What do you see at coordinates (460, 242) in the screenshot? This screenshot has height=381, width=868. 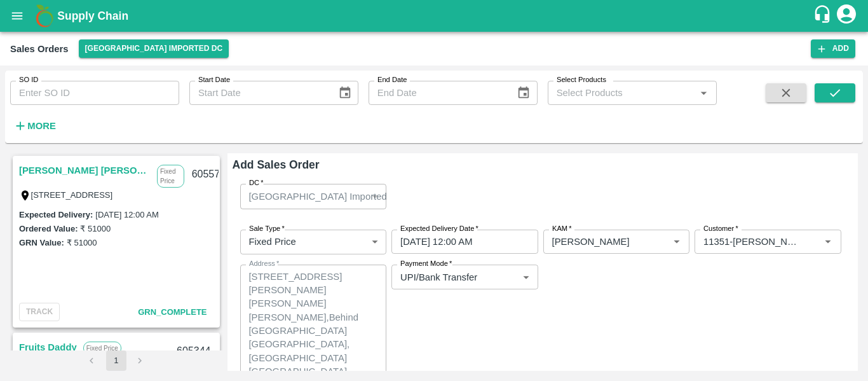 I see `input: Choose date, selected date is Sep 24, 2025` at bounding box center [460, 242].